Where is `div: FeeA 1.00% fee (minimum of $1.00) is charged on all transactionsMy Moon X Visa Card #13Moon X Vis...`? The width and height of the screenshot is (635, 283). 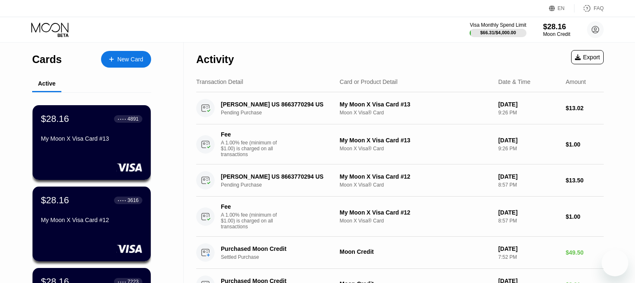 div: FeeA 1.00% fee (minimum of $1.00) is charged on all transactionsMy Moon X Visa Card #13Moon X Vis... is located at coordinates (400, 144).